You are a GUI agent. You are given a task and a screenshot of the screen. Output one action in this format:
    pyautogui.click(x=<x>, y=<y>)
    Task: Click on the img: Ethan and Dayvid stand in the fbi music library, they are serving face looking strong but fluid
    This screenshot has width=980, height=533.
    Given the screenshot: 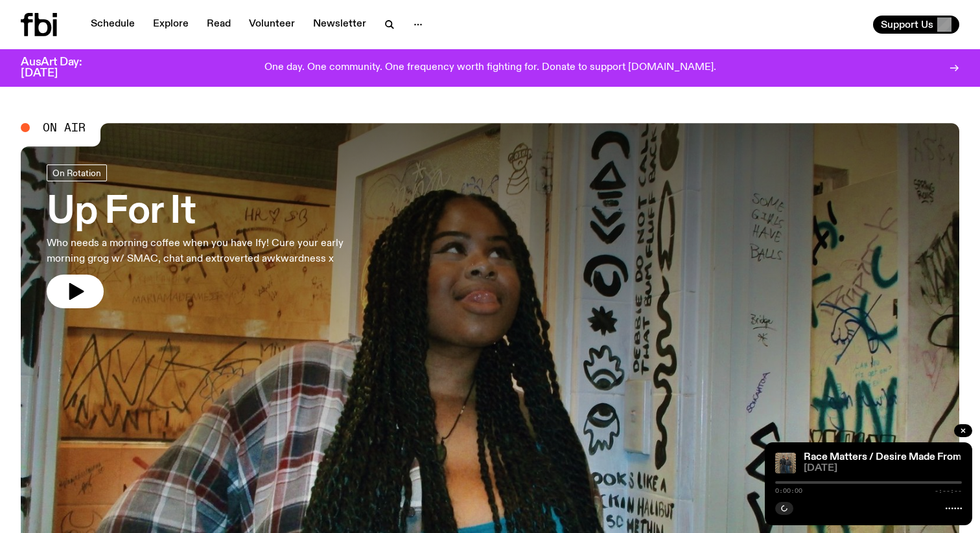 What is the action you would take?
    pyautogui.click(x=786, y=463)
    